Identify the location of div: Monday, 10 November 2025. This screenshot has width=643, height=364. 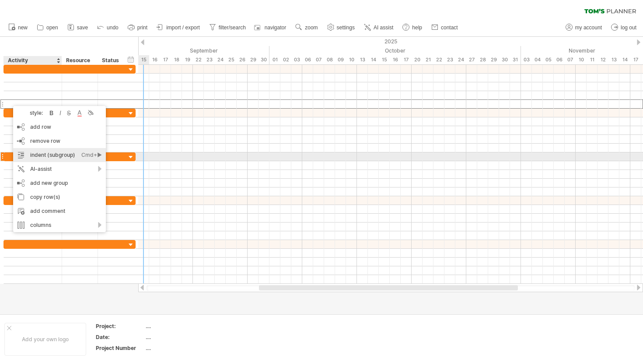
(582, 60).